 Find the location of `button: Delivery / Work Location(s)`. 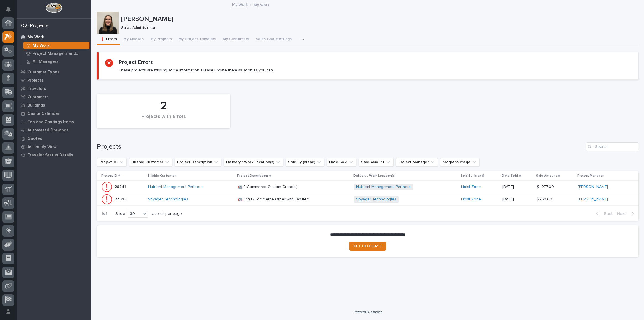

button: Delivery / Work Location(s) is located at coordinates (254, 162).